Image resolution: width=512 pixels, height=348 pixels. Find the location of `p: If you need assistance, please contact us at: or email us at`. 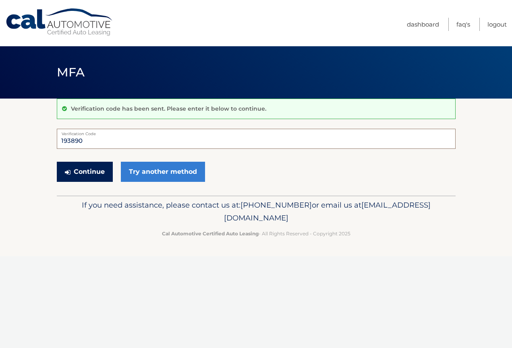

p: If you need assistance, please contact us at: or email us at is located at coordinates (256, 212).